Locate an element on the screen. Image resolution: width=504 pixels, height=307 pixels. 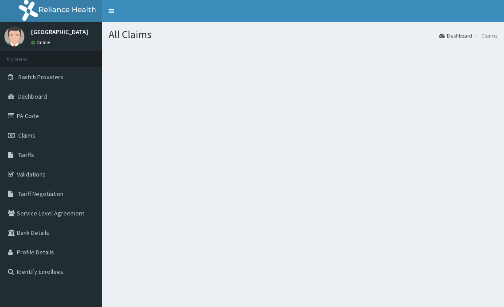
span: Dashboard is located at coordinates (32, 97).